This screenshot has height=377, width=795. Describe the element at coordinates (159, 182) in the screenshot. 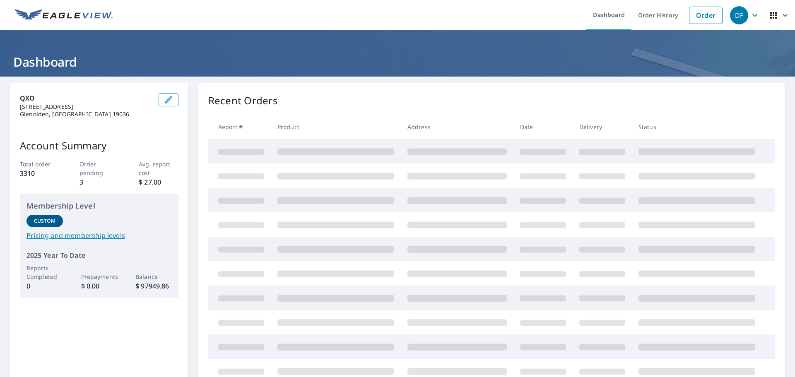

I see `p: $ 27.00` at that location.